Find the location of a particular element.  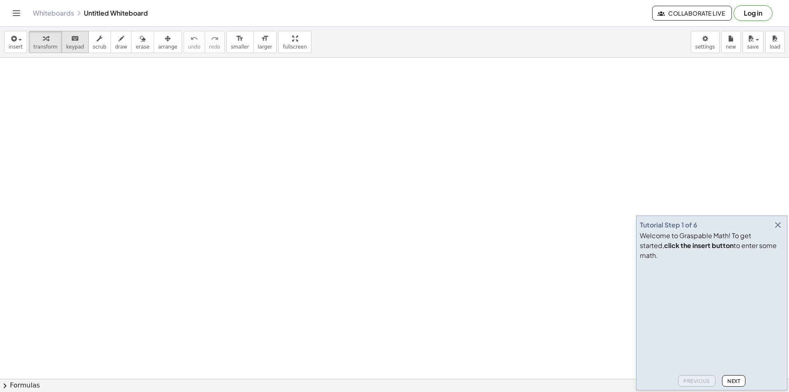

button: draw is located at coordinates (121, 42).